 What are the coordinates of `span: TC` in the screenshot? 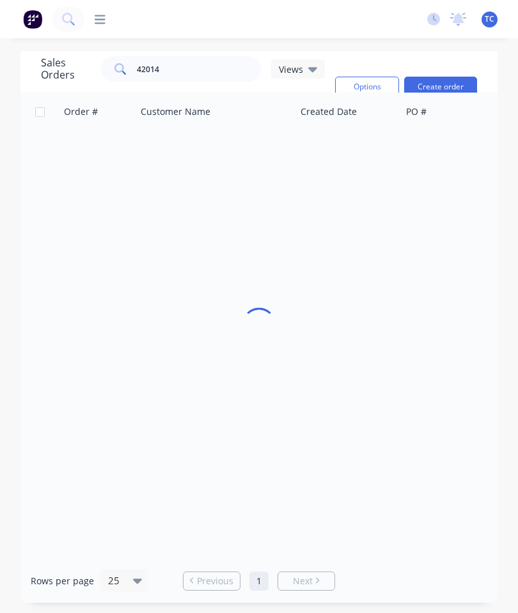 It's located at (489, 19).